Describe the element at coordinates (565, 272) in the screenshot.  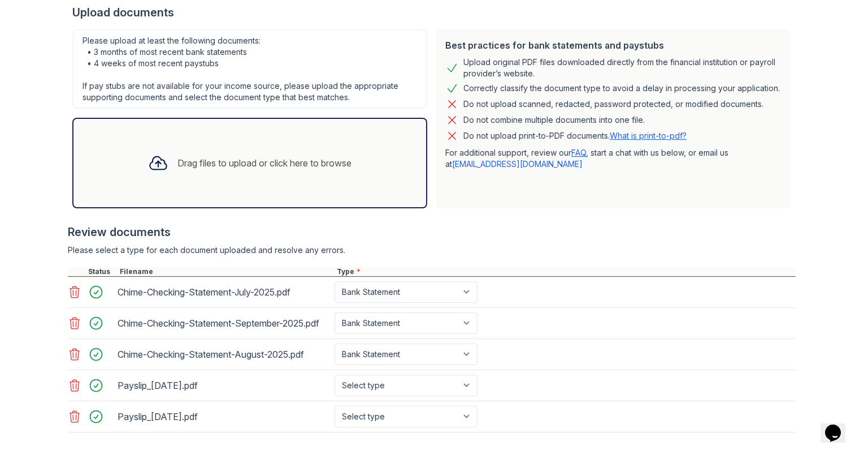
I see `div: Type` at that location.